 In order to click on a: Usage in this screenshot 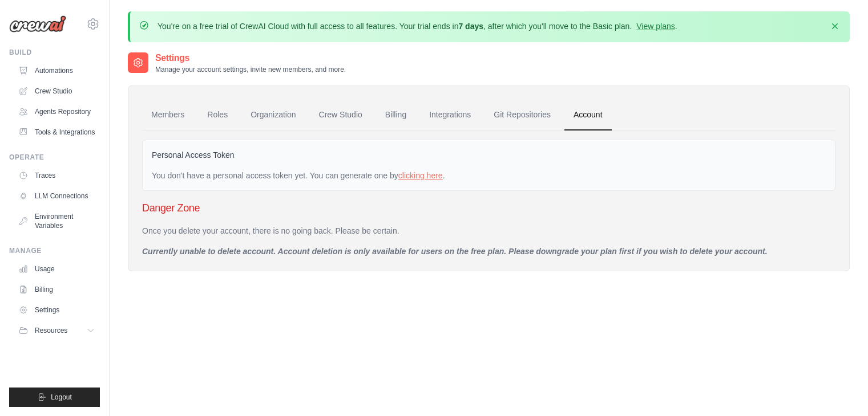, I will do `click(56, 269)`.